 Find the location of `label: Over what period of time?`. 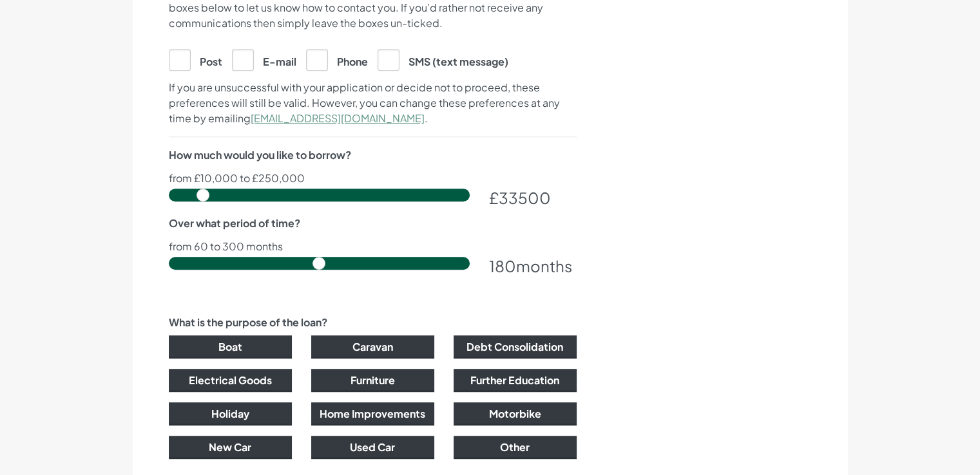

label: Over what period of time? is located at coordinates (234, 223).